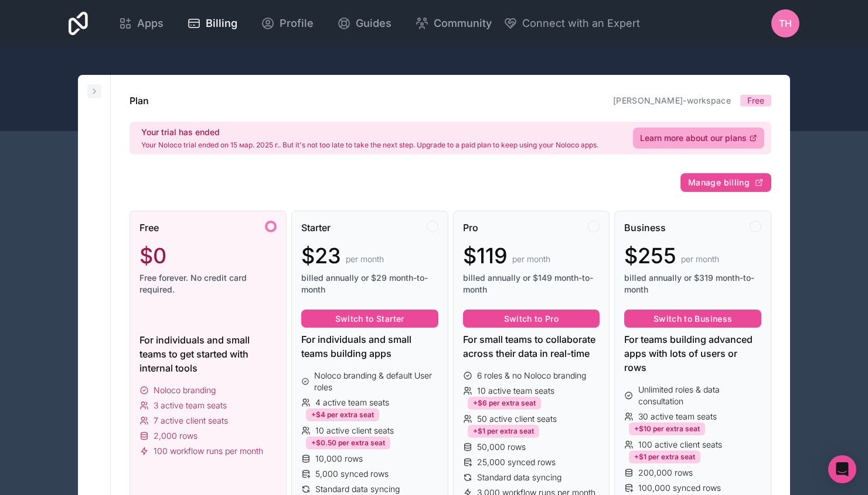 Image resolution: width=868 pixels, height=495 pixels. Describe the element at coordinates (693, 138) in the screenshot. I see `span: Learn more about our plans` at that location.